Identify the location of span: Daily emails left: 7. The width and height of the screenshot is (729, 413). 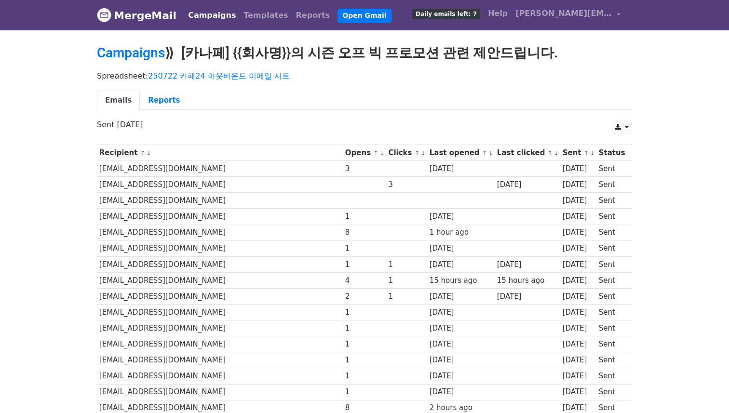
(446, 14).